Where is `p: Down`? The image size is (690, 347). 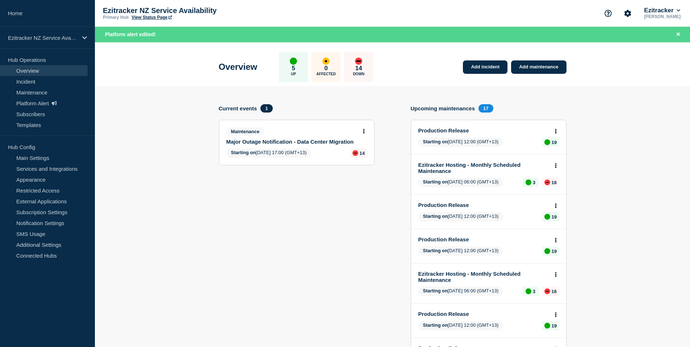
p: Down is located at coordinates (359, 74).